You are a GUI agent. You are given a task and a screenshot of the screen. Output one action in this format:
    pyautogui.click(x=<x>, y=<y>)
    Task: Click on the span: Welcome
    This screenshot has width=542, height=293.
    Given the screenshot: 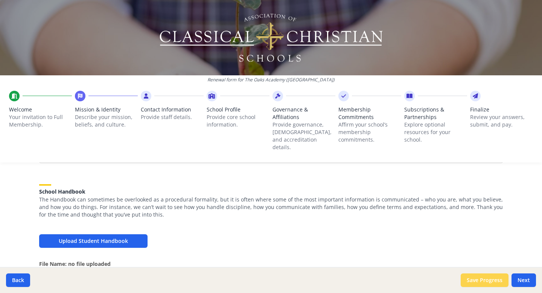 What is the action you would take?
    pyautogui.click(x=40, y=110)
    